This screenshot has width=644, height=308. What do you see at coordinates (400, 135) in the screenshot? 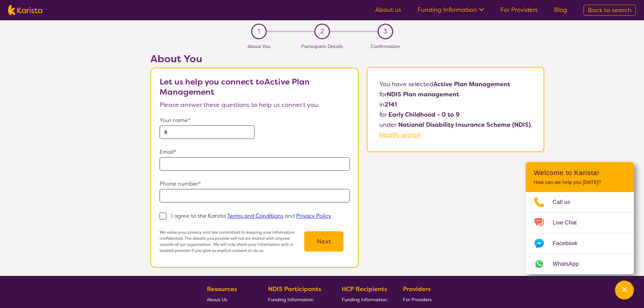
I see `a: Modify search` at bounding box center [400, 135].